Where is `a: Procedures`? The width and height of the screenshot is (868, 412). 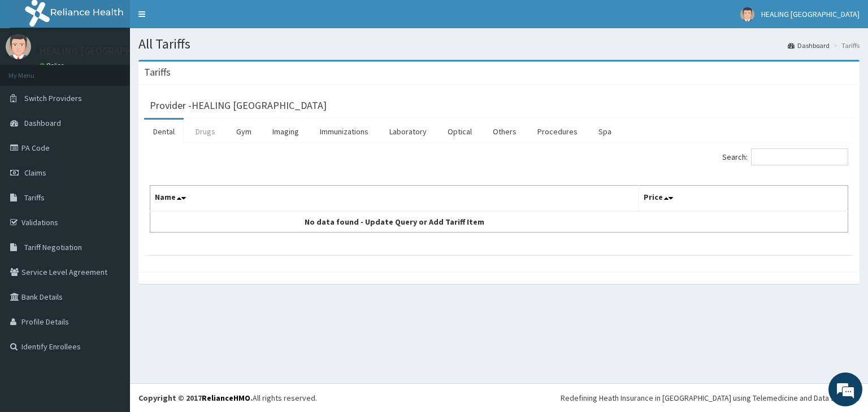
a: Procedures is located at coordinates (558, 132).